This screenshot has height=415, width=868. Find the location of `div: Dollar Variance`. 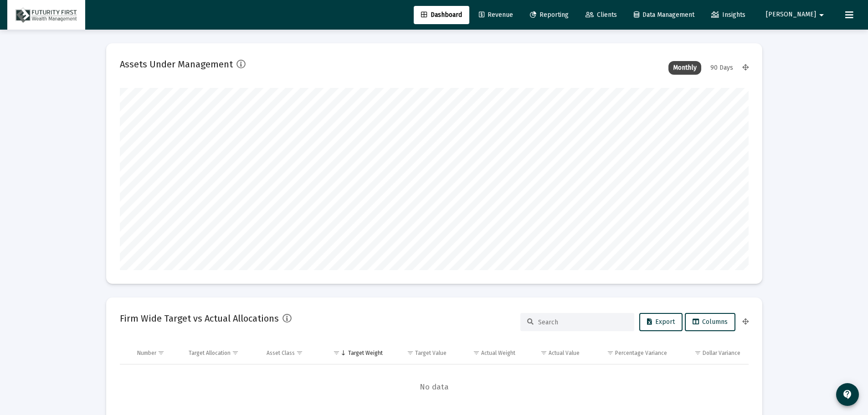

div: Dollar Variance is located at coordinates (721, 353).